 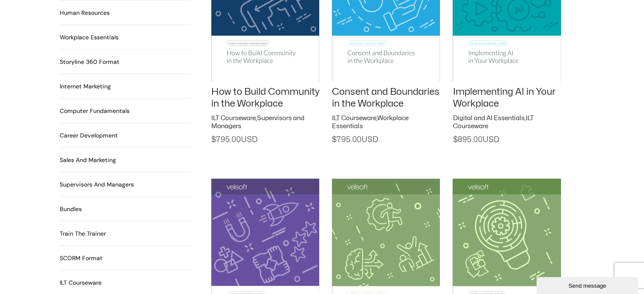 What do you see at coordinates (89, 37) in the screenshot?
I see `h2: Workplace Essentials` at bounding box center [89, 37].